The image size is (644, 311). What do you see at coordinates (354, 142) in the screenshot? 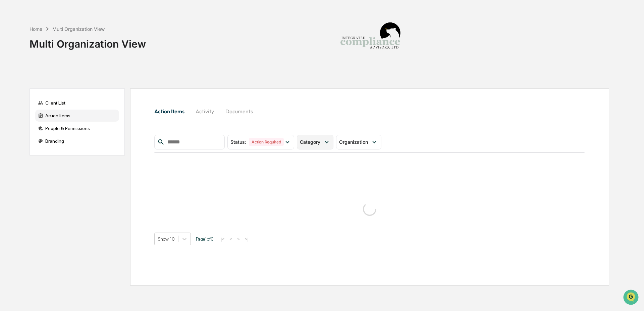
I see `span: Organization` at bounding box center [354, 142].